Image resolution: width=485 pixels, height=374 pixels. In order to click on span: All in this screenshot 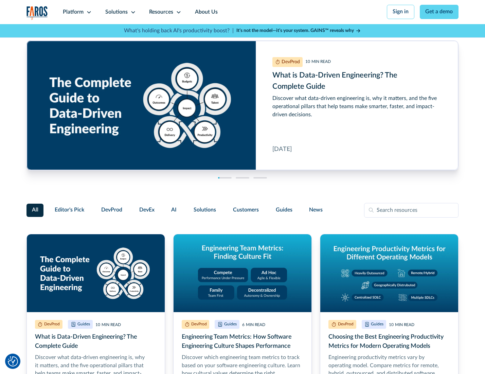, I will do `click(35, 210)`.